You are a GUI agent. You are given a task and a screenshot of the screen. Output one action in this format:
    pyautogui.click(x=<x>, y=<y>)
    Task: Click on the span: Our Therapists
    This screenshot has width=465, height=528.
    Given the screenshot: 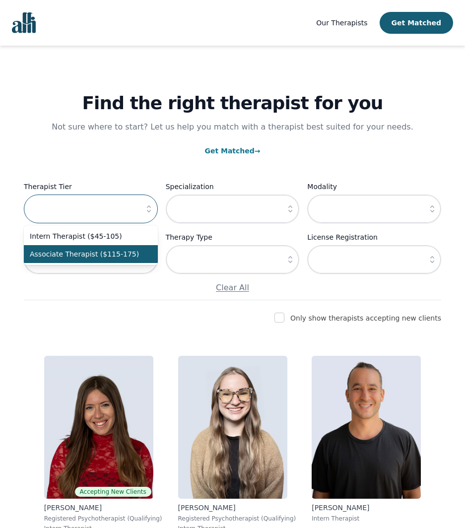 What is the action you would take?
    pyautogui.click(x=341, y=23)
    